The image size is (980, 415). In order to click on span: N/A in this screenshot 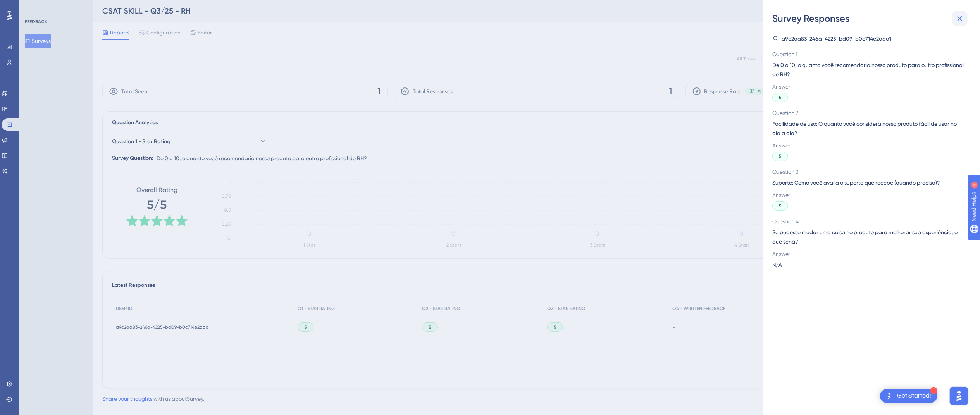, I will do `click(777, 265)`.